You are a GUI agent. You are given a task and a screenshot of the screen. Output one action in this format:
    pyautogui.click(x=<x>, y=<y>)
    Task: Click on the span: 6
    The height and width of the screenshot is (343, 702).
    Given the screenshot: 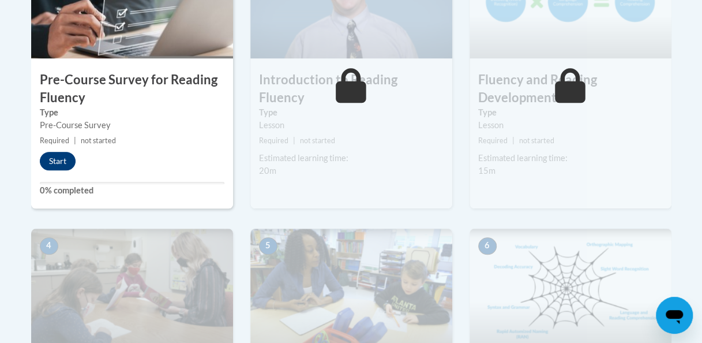 What is the action you would take?
    pyautogui.click(x=487, y=246)
    